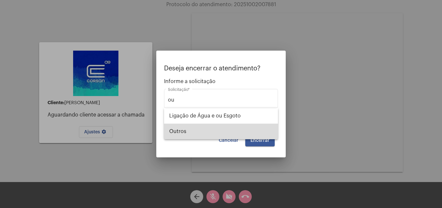  What do you see at coordinates (221, 116) in the screenshot?
I see `span: Ligação de Água e ou Esgoto` at bounding box center [221, 116].